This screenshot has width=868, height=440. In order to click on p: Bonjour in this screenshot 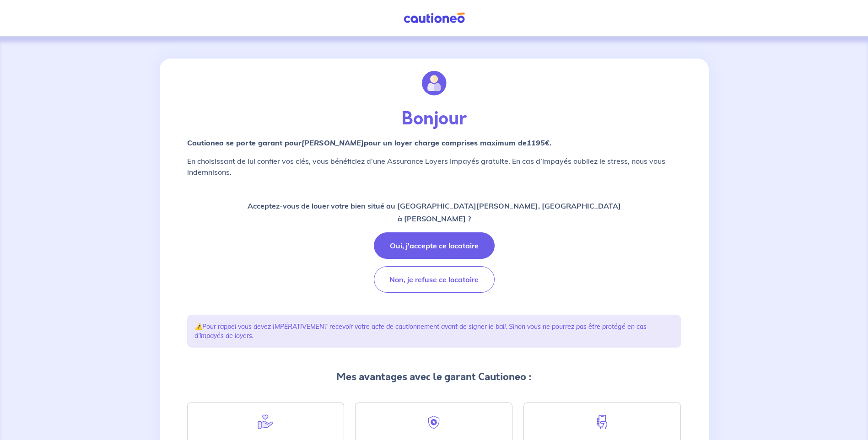, I will do `click(434, 119)`.